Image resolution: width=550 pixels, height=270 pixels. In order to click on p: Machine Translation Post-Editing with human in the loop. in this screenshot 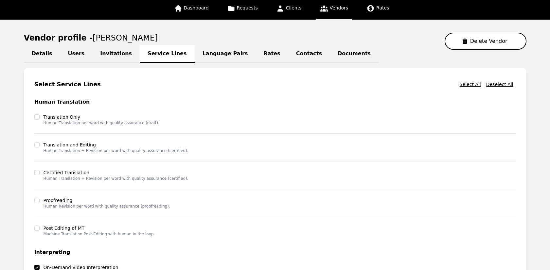, I will do `click(99, 234)`.